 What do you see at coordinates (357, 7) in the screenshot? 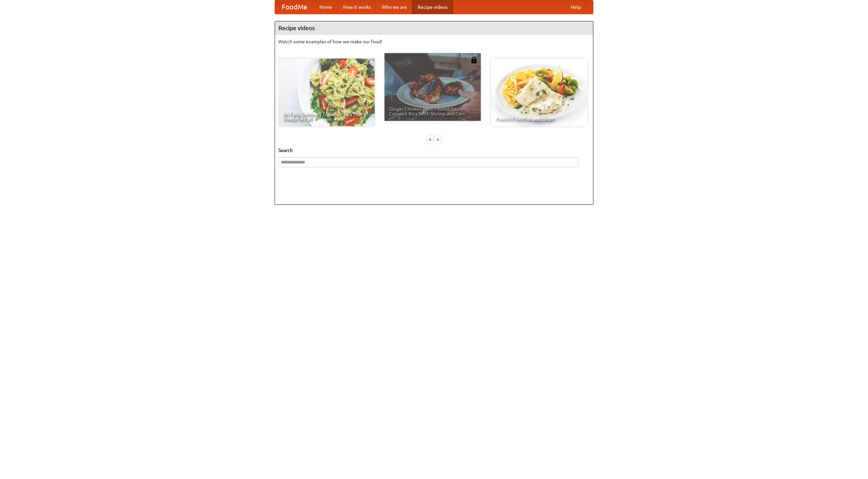
I see `a: How it works` at bounding box center [357, 7].